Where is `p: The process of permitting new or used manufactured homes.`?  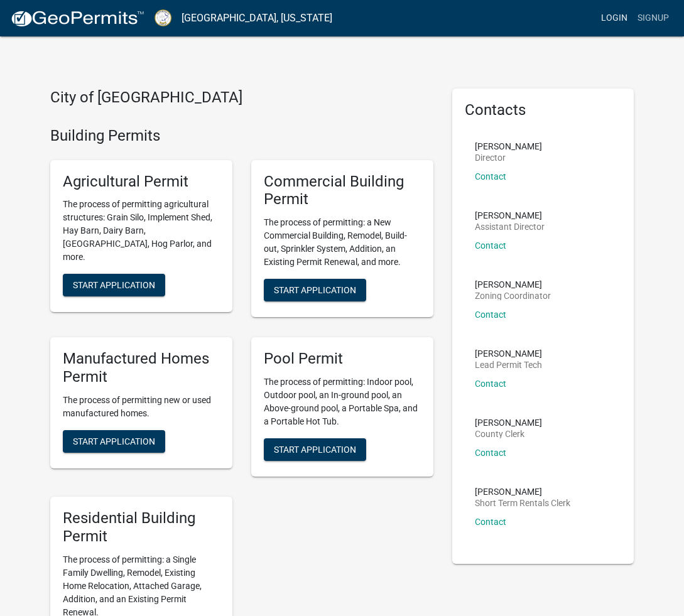 p: The process of permitting new or used manufactured homes. is located at coordinates (142, 407).